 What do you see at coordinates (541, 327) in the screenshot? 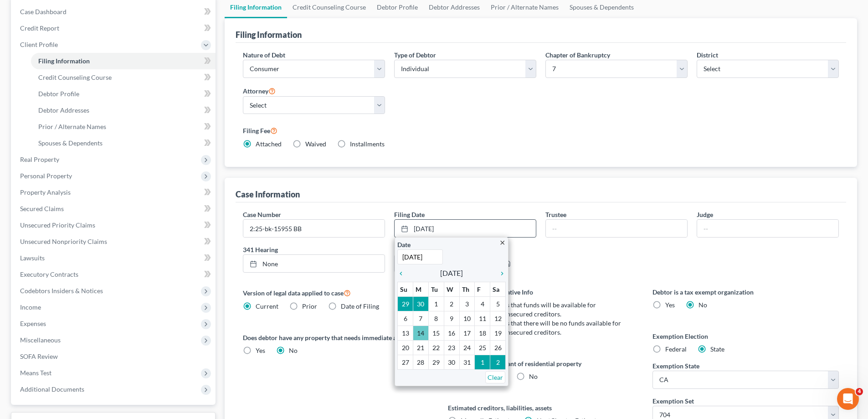
I see `span: Debtor estimates that there will be no funds available for distribution to unsecured creditors.` at bounding box center [541, 327].